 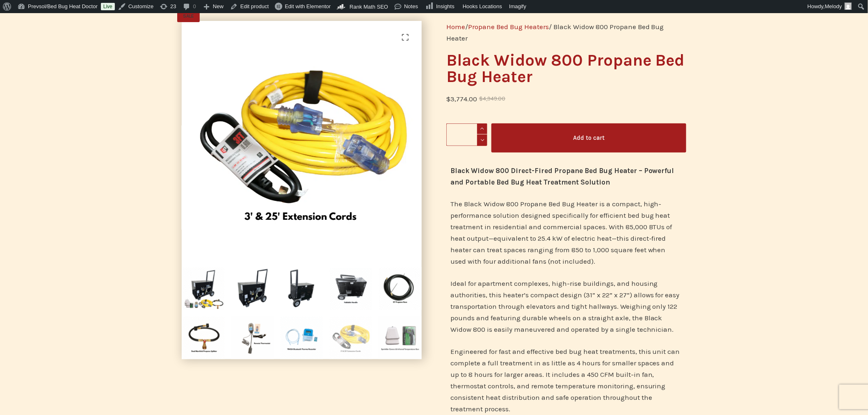 What do you see at coordinates (301, 288) in the screenshot?
I see `img: Black Widow 800 Propane Bed Bug Heater operable by single technician` at bounding box center [301, 288].